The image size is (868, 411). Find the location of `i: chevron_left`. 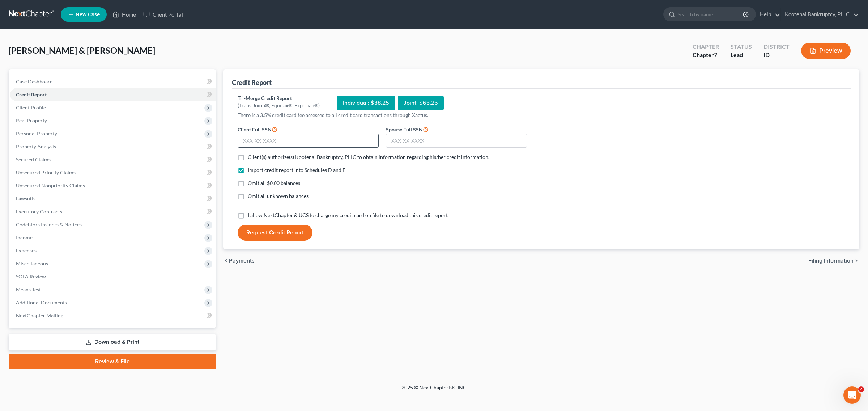

i: chevron_left is located at coordinates (226, 261).